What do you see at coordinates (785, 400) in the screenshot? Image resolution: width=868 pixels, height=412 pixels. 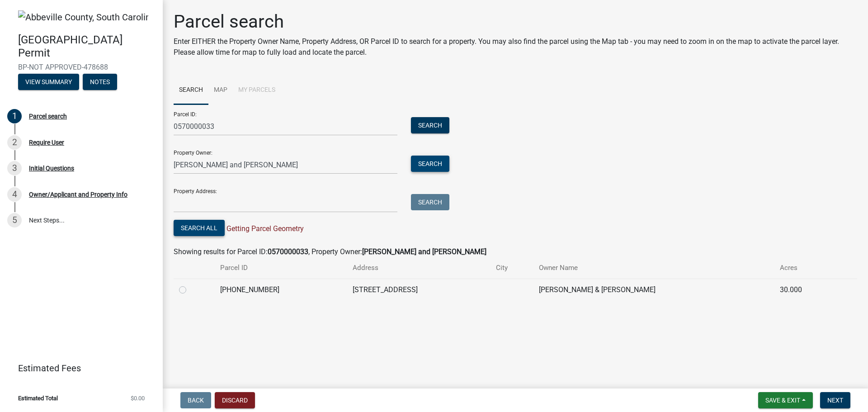 I see `button: Save & Exit` at bounding box center [785, 400].